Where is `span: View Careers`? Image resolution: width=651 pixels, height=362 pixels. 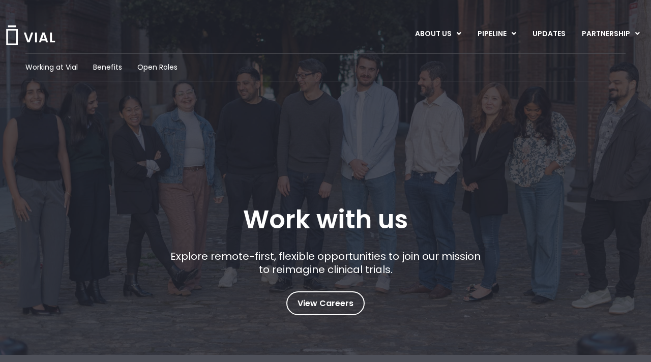 span: View Careers is located at coordinates (326, 304).